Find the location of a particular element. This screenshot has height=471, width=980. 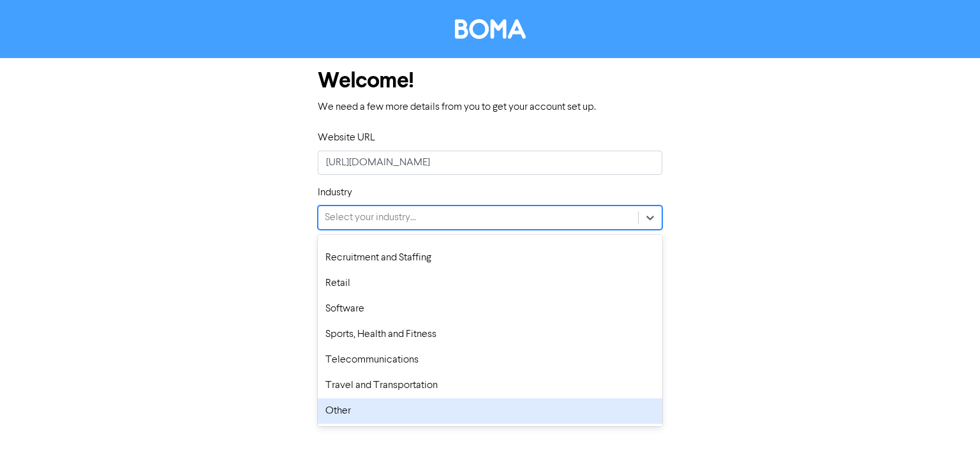

label: Website URL is located at coordinates (347, 138).